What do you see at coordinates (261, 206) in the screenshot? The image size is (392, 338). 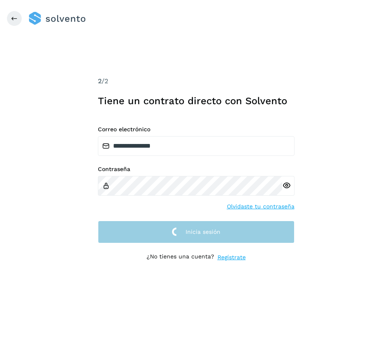 I see `a: Olvidaste tu contraseña` at bounding box center [261, 206].